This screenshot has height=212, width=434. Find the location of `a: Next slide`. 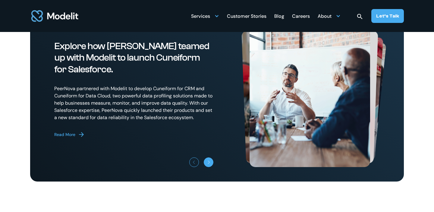

a: Next slide is located at coordinates (208, 162).